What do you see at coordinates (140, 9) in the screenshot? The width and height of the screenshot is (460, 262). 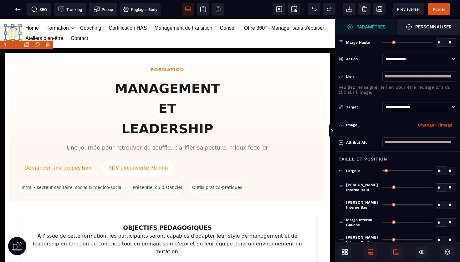 I see `span: Réglages Body` at bounding box center [140, 9].